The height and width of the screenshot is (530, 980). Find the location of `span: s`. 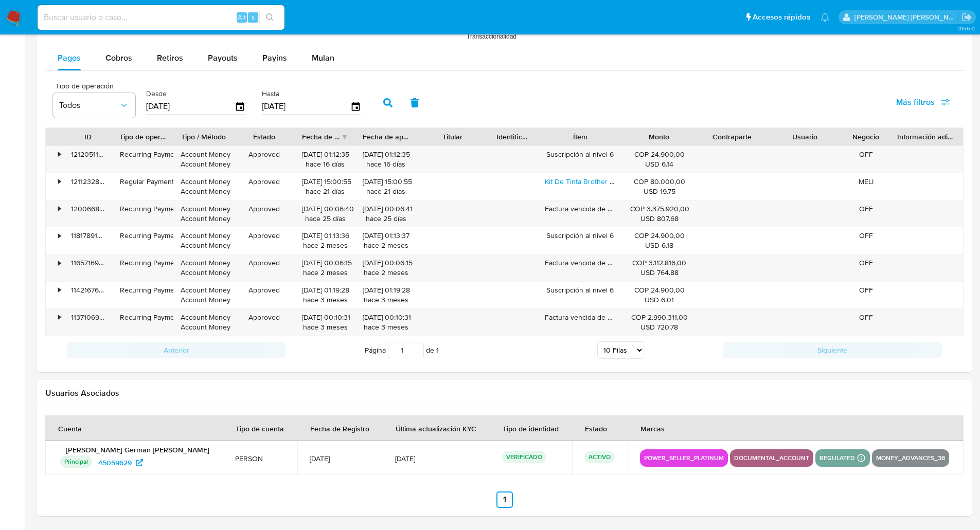

span: s is located at coordinates (253, 17).